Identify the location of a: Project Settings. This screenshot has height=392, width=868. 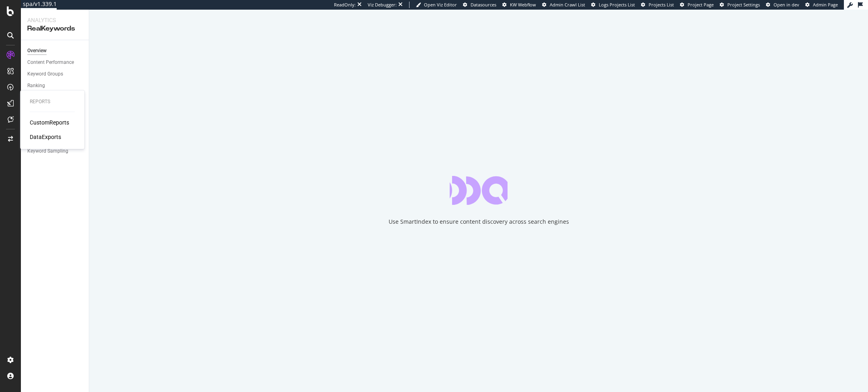
(740, 5).